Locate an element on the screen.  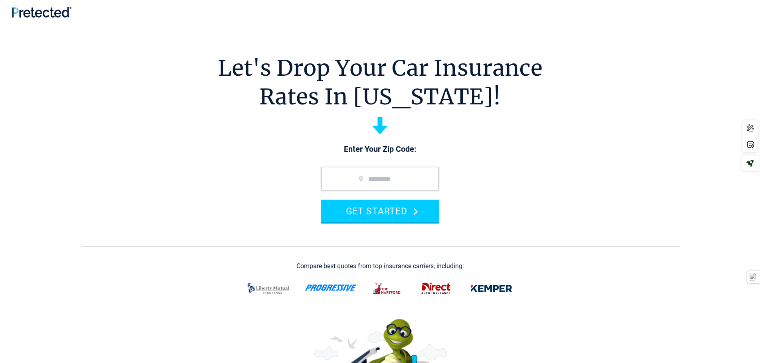
img: progressive is located at coordinates (332, 288).